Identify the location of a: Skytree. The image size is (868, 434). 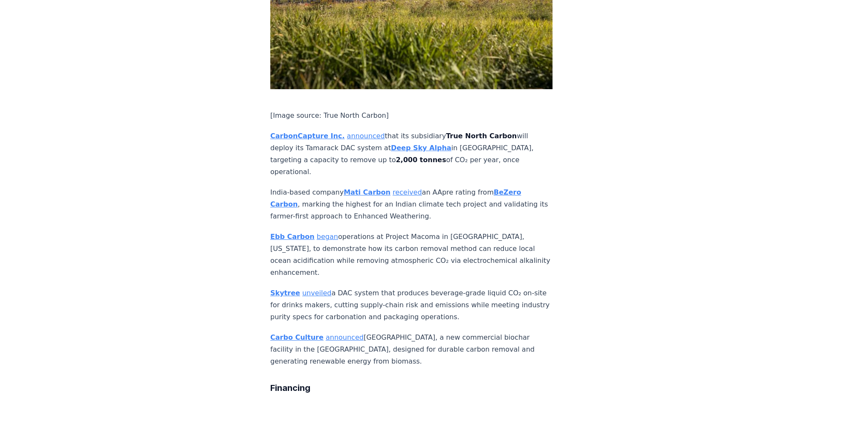
(285, 292).